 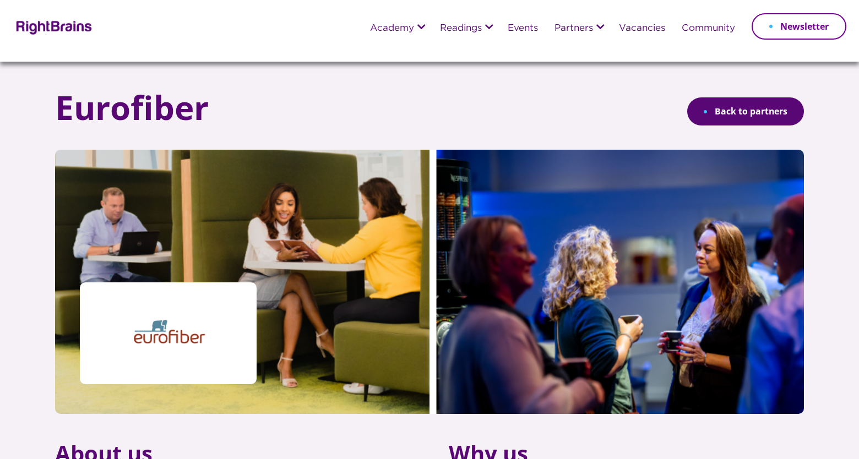 I want to click on img: Rightbrains, so click(x=52, y=26).